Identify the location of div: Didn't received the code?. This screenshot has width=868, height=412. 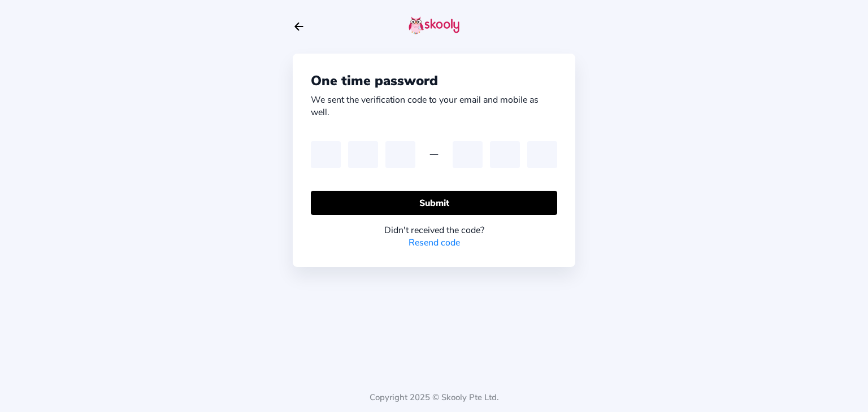
(434, 230).